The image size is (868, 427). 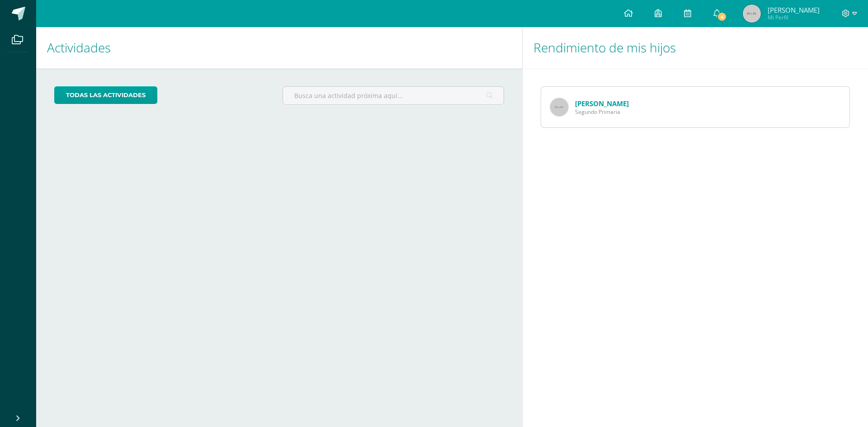 I want to click on img: 65x65, so click(x=559, y=107).